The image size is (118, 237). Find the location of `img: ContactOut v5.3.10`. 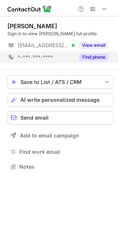

img: ContactOut v5.3.10 is located at coordinates (30, 9).